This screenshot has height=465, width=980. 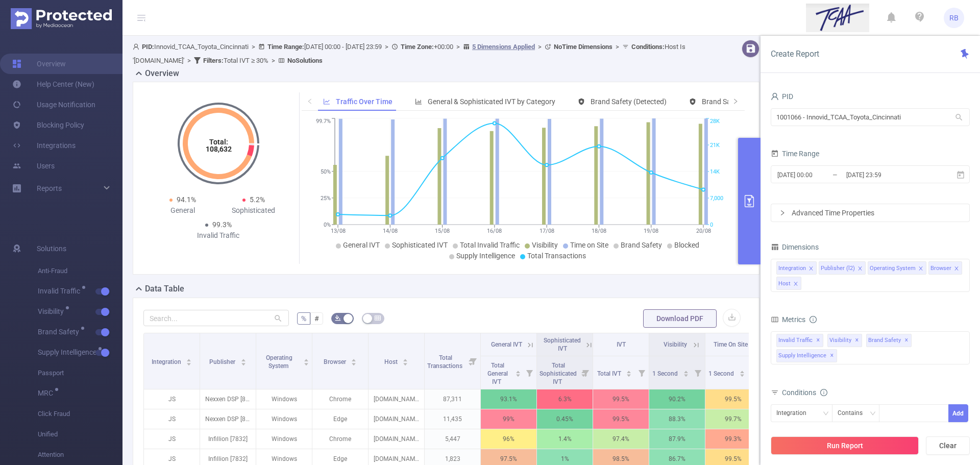 I want to click on i: icon: info-circle, so click(x=813, y=320).